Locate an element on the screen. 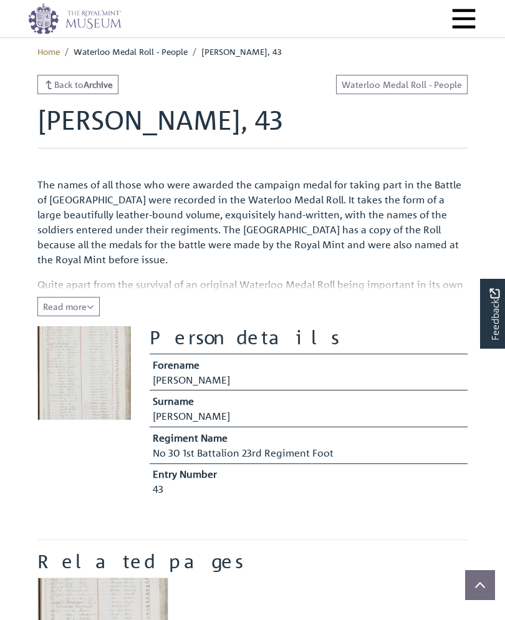 Image resolution: width=505 pixels, height=620 pixels. strong: Archive is located at coordinates (98, 84).